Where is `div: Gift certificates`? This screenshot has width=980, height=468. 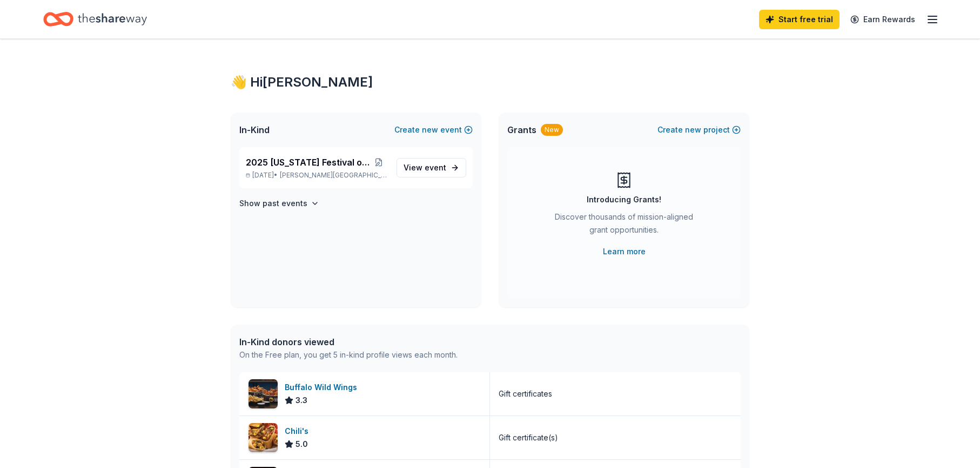
div: Gift certificates is located at coordinates (525, 394).